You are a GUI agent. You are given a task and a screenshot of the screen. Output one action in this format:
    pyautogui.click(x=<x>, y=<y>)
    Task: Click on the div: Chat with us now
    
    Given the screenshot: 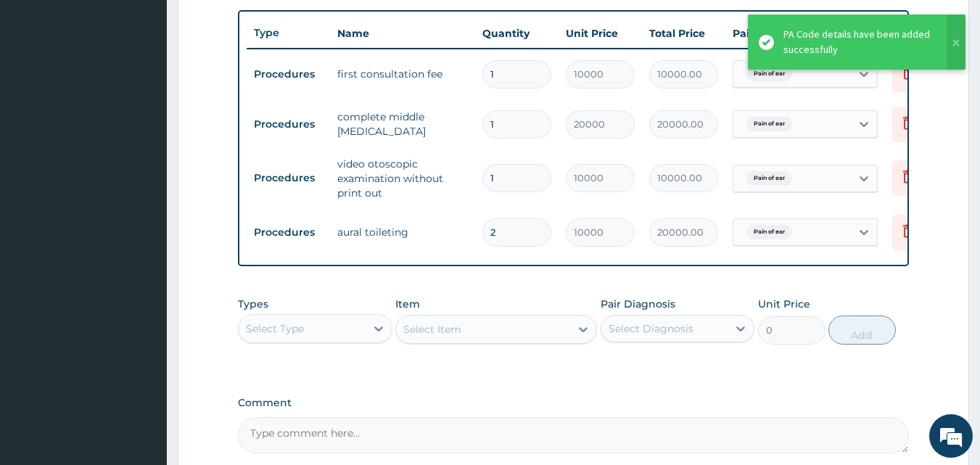 What is the action you would take?
    pyautogui.click(x=160, y=91)
    